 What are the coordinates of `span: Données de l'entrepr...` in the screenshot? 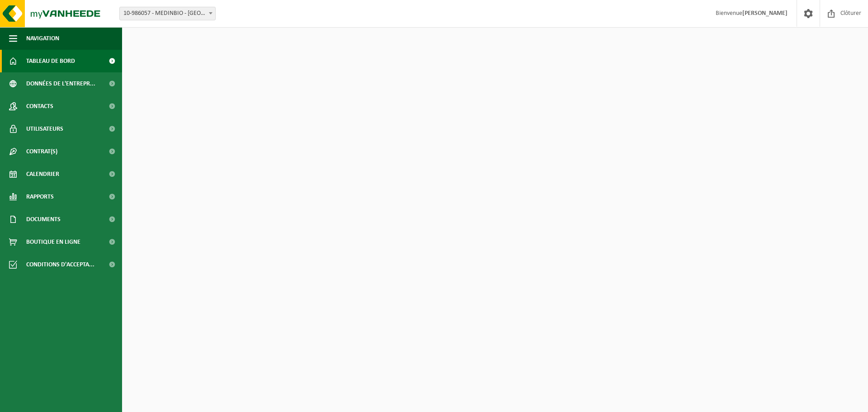 It's located at (61, 83).